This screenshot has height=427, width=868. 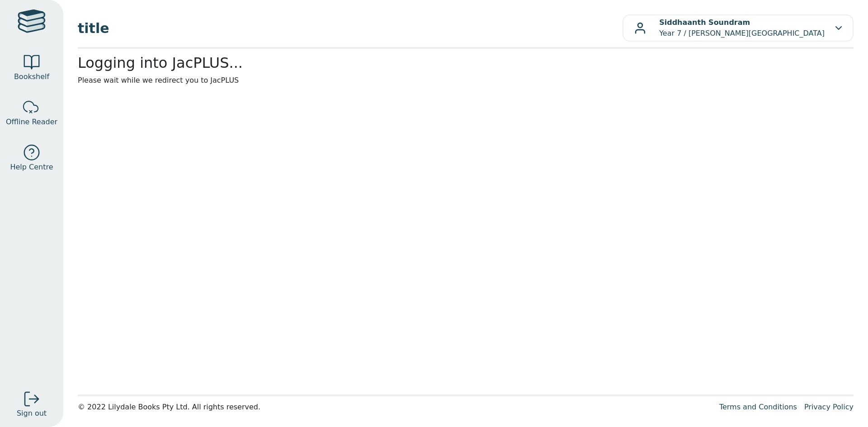 I want to click on span: title, so click(x=350, y=28).